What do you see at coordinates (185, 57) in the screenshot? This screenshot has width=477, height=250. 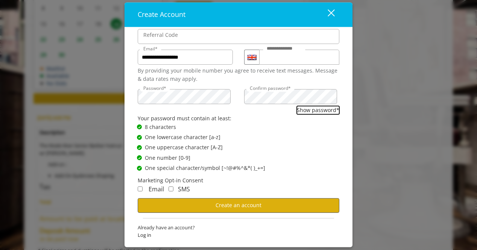 I see `input: Email` at bounding box center [185, 57].